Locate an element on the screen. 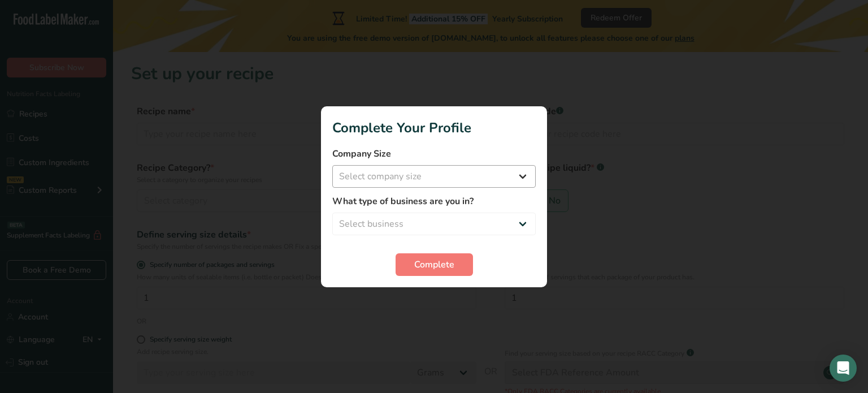  label: Company Size is located at coordinates (434, 154).